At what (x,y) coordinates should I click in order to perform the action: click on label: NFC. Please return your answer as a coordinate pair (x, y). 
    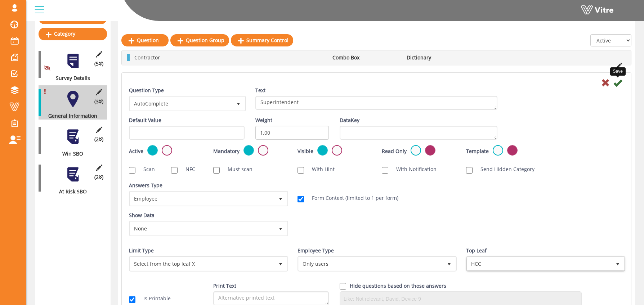
    Looking at the image, I should click on (187, 169).